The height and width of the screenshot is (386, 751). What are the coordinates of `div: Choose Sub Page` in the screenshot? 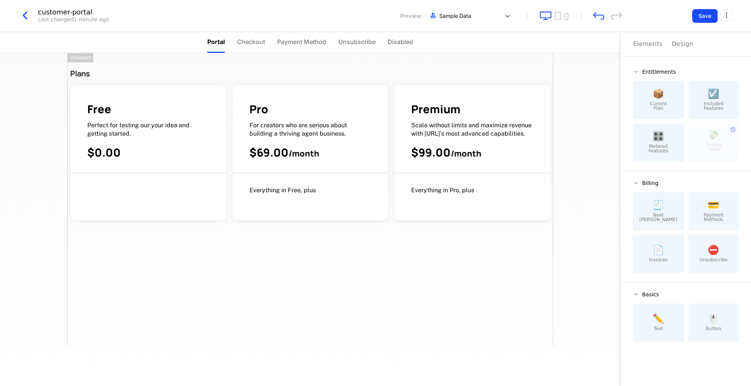 It's located at (685, 44).